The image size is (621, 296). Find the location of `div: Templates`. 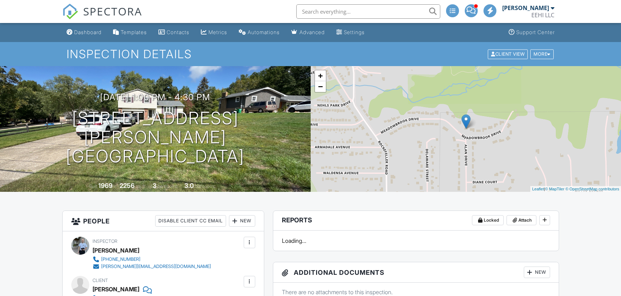

div: Templates is located at coordinates (133, 32).